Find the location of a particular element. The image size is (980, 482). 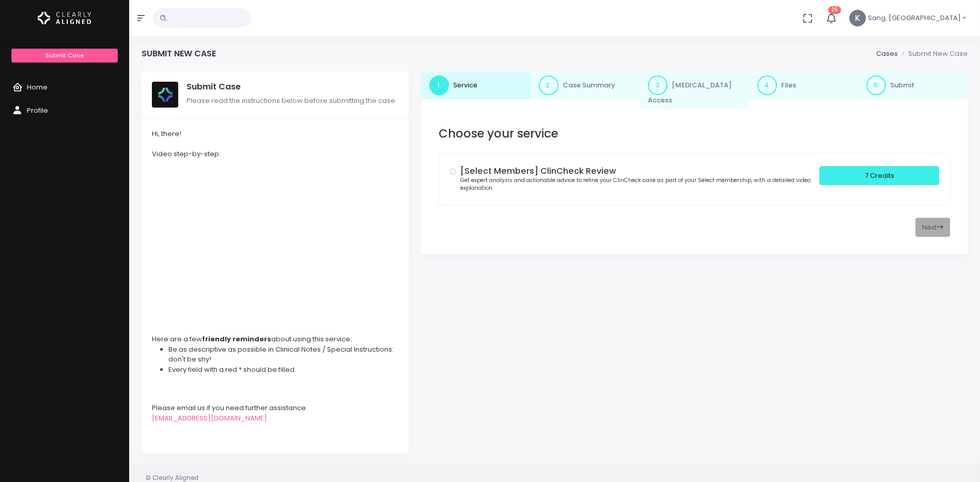

li: Be as descriptive as possible in Clinical Notes / Special Instructions: don't be shy! is located at coordinates (283, 354).